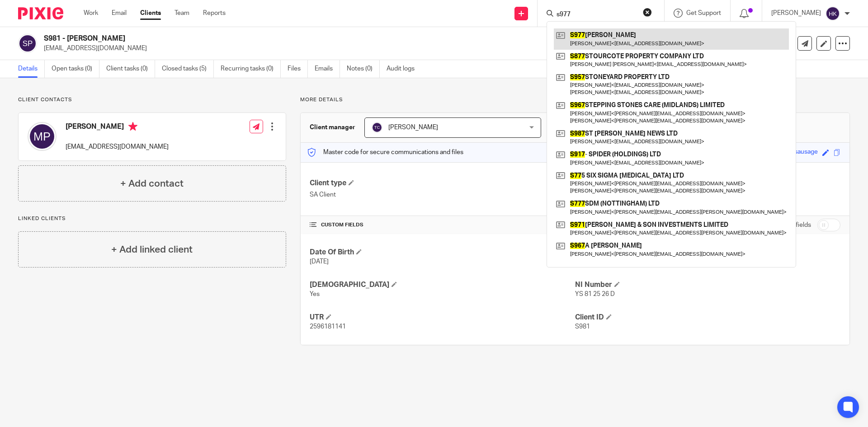 This screenshot has width=868, height=427. Describe the element at coordinates (328, 327) in the screenshot. I see `span: 2596181141` at that location.